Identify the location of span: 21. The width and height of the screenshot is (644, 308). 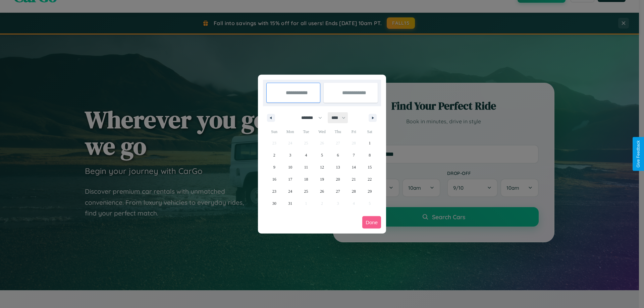
(354, 179).